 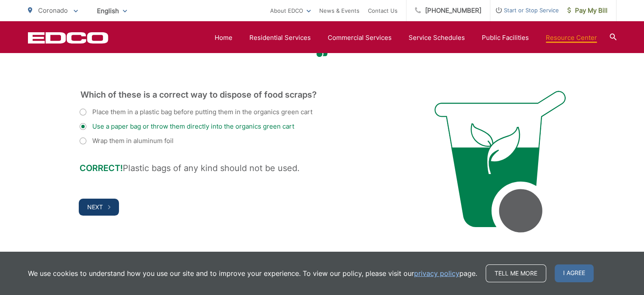 What do you see at coordinates (360, 38) in the screenshot?
I see `a: Commercial Services` at bounding box center [360, 38].